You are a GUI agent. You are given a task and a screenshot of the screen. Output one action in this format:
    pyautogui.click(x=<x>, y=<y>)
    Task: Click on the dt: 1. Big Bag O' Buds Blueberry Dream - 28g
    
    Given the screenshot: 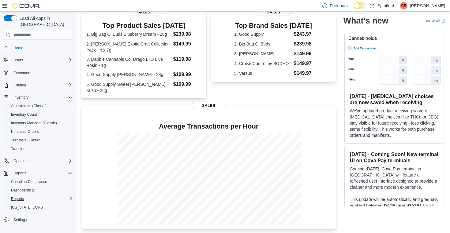 What is the action you would take?
    pyautogui.click(x=129, y=34)
    